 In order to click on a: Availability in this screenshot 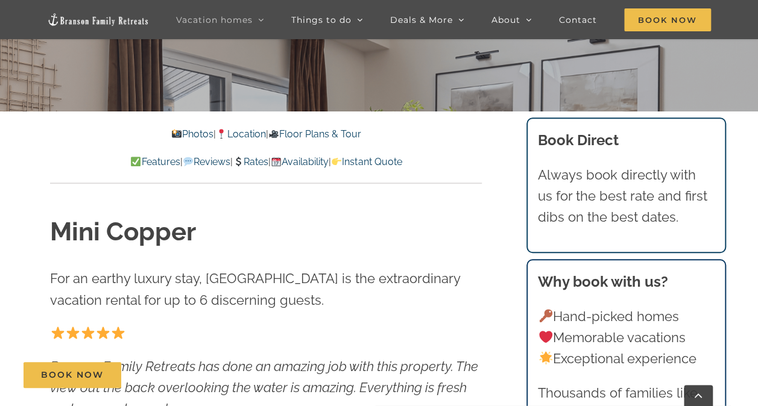, I will do `click(300, 162)`.